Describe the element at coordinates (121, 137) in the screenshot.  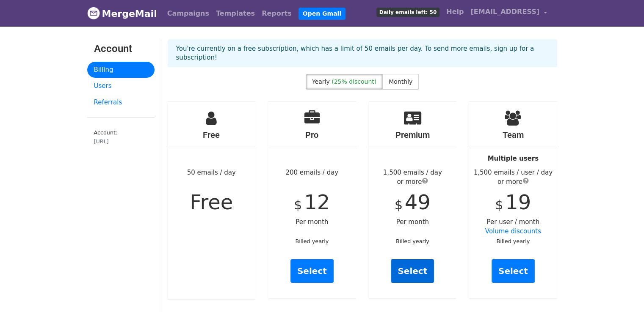
I see `small: Account:` at that location.